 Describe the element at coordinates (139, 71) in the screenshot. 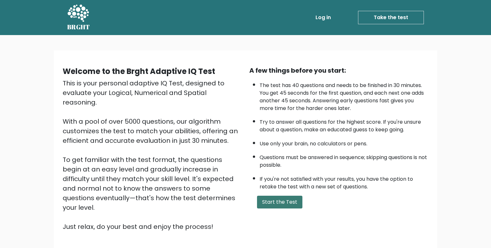

I see `b: Welcome to the Brght Adaptive IQ Test` at that location.